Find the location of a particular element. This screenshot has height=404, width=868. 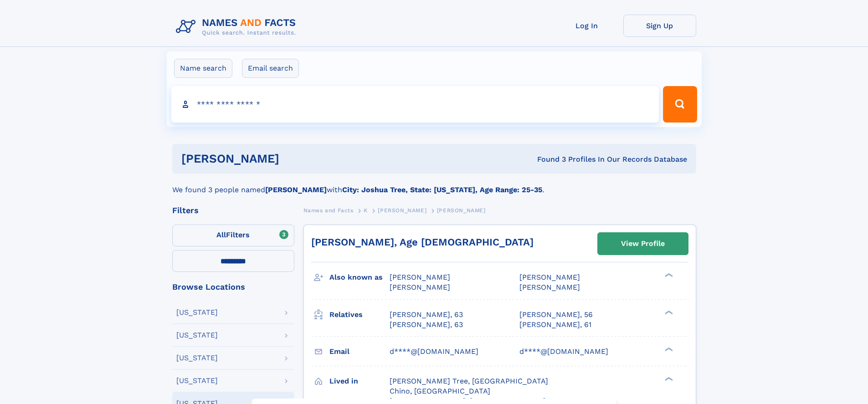

h3: Email is located at coordinates (359, 352).